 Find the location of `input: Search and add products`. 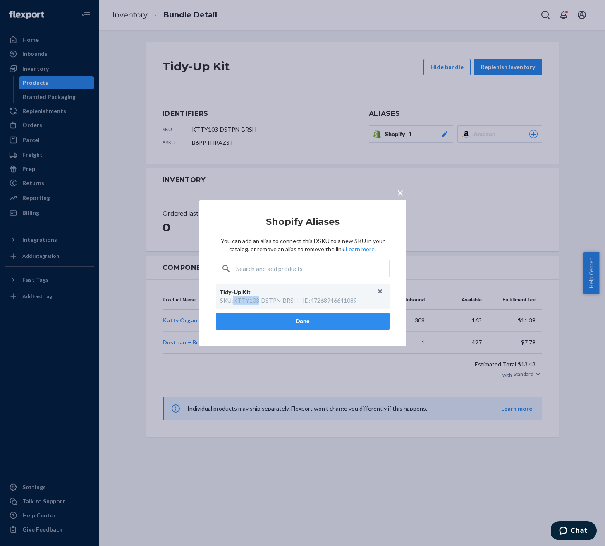

input: Search and add products is located at coordinates (313, 269).